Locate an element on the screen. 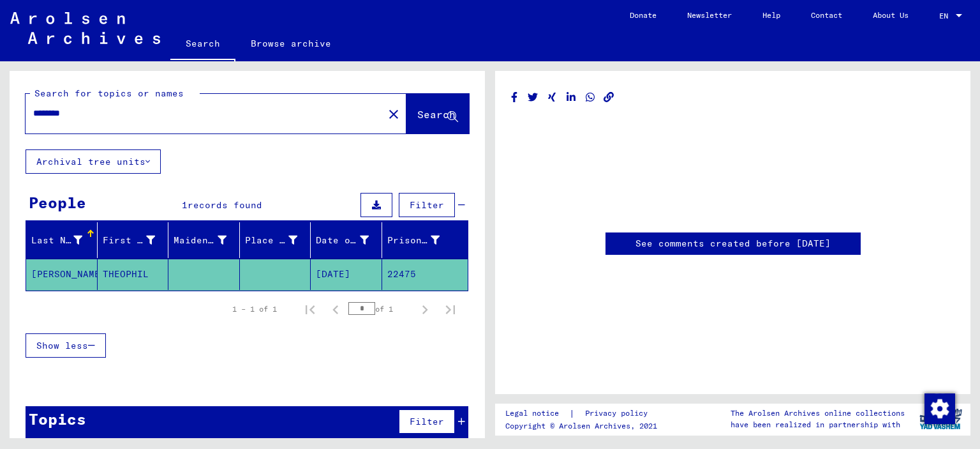  button: First page is located at coordinates (310, 309).